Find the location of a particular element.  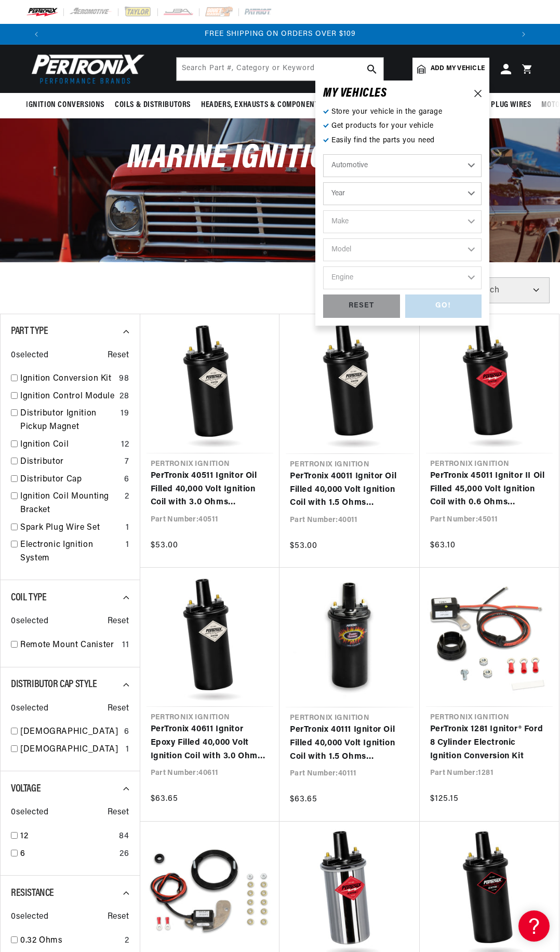

div: 11 is located at coordinates (125, 646).